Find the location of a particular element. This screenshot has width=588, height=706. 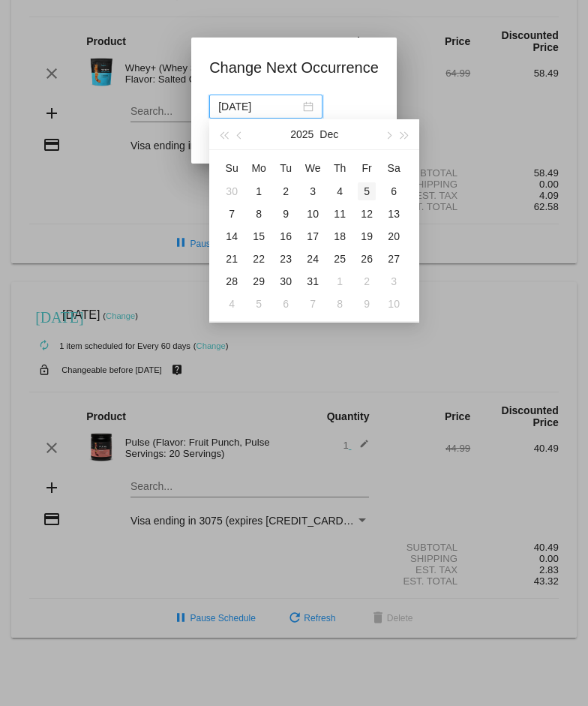

td: 12/1/2025 is located at coordinates (259, 191).